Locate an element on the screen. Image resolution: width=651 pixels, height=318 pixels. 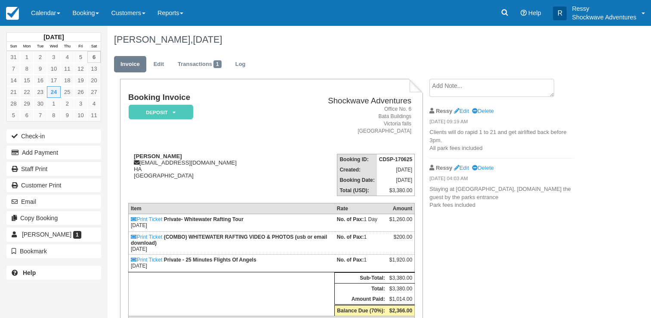
strong: $2,366.00 is located at coordinates (401, 310).